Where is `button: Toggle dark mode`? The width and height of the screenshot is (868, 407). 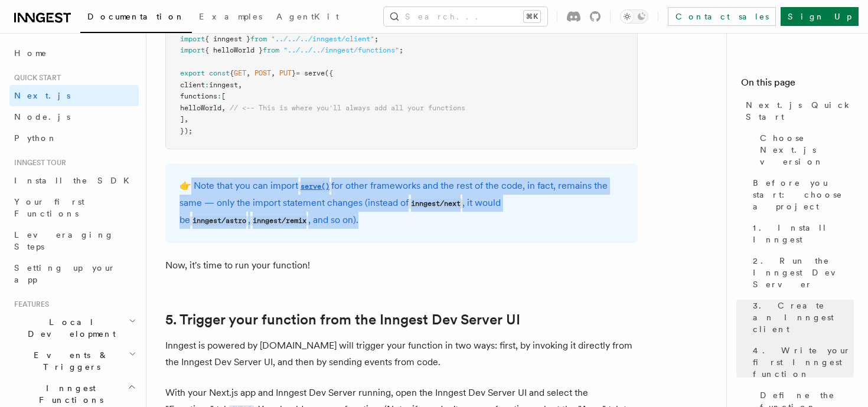 button: Toggle dark mode is located at coordinates (634, 17).